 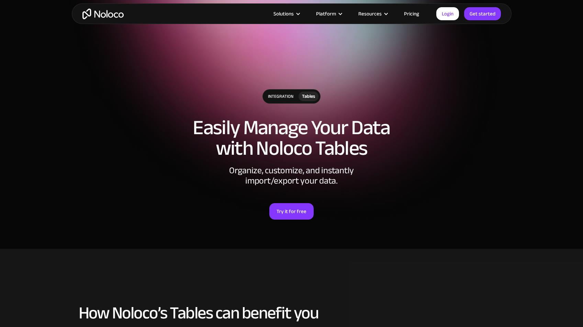 I want to click on div: integration, so click(x=280, y=96).